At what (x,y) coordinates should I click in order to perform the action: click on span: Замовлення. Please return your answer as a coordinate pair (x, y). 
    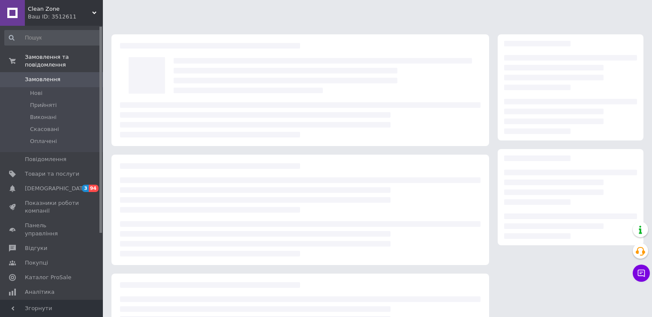
    Looking at the image, I should click on (42, 79).